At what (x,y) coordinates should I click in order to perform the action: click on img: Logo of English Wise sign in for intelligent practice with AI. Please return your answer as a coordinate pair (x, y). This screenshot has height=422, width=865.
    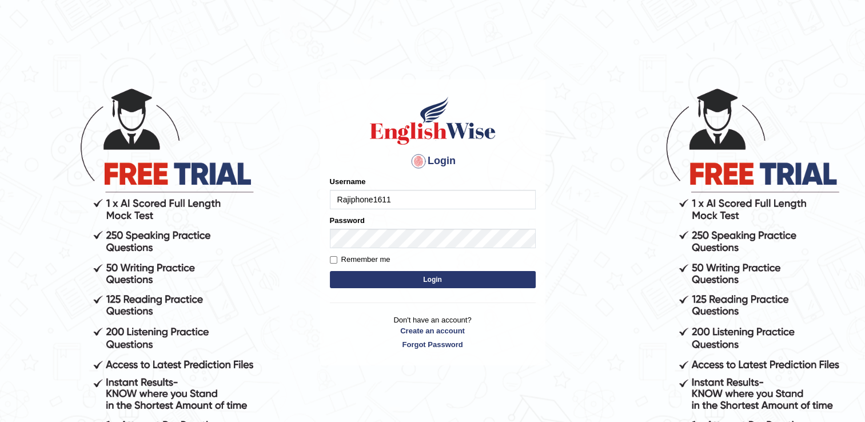
    Looking at the image, I should click on (433, 121).